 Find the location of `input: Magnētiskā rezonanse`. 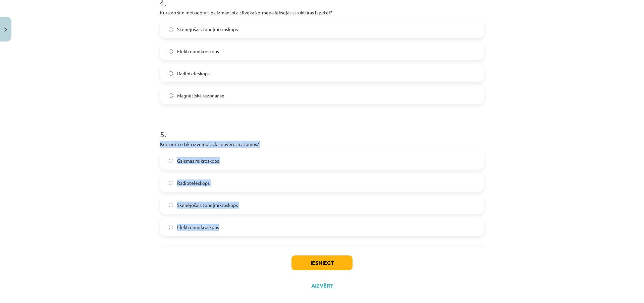

input: Magnētiskā rezonanse is located at coordinates (171, 96).